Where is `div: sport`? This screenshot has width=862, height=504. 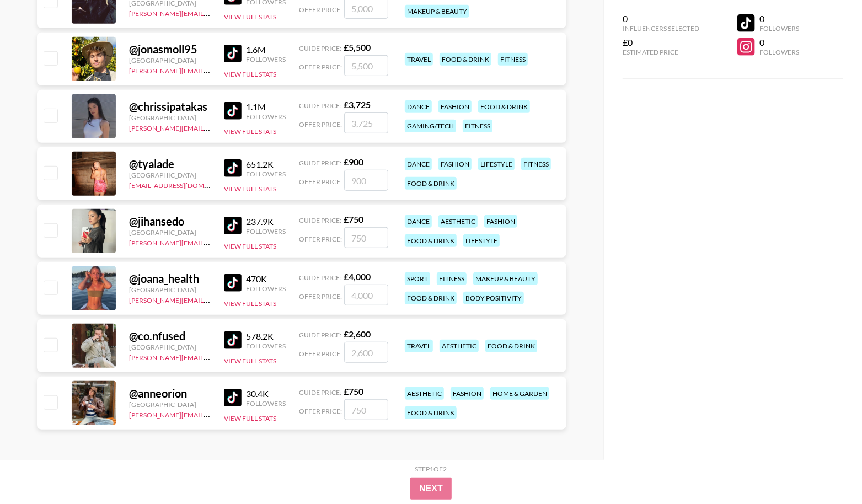 div: sport is located at coordinates (418, 279).